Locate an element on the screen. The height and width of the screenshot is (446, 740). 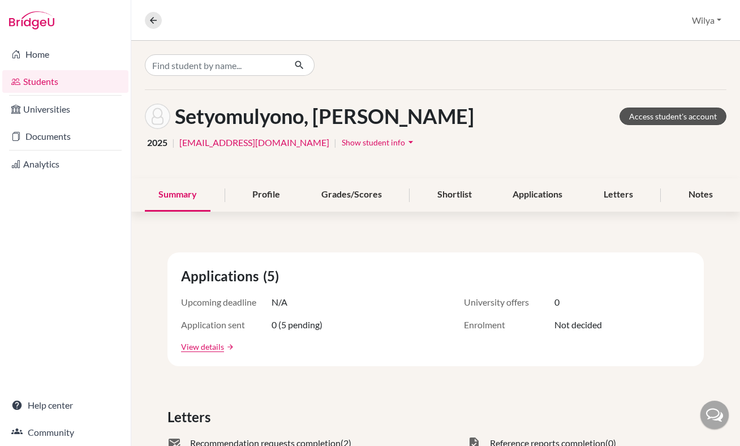
span: Applications is located at coordinates (222, 276).